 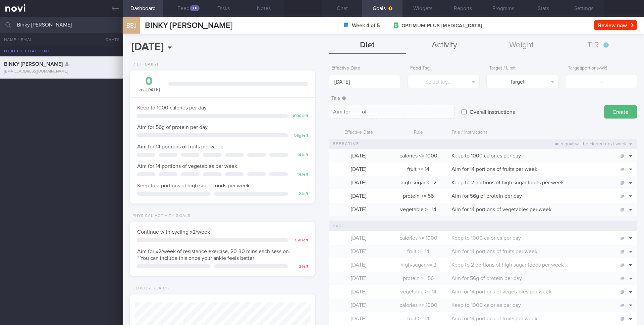 What do you see at coordinates (213, 251) in the screenshot?
I see `span: Aim for x2/week of resistance exercise, 20-30 mins each session.` at bounding box center [213, 251].